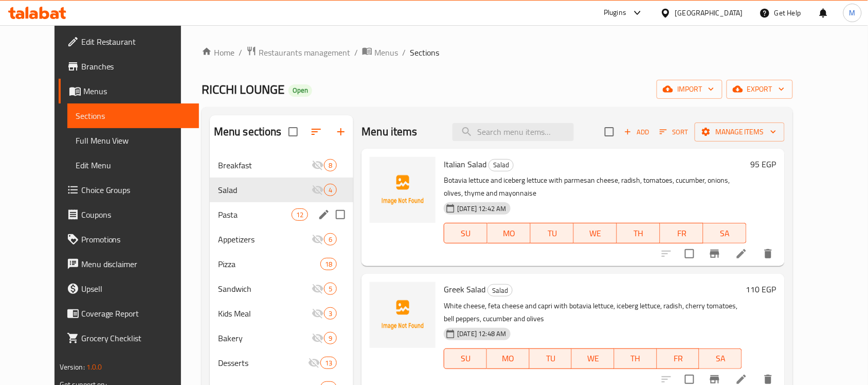  What do you see at coordinates (133, 116) in the screenshot?
I see `a: Sections` at bounding box center [133, 116].